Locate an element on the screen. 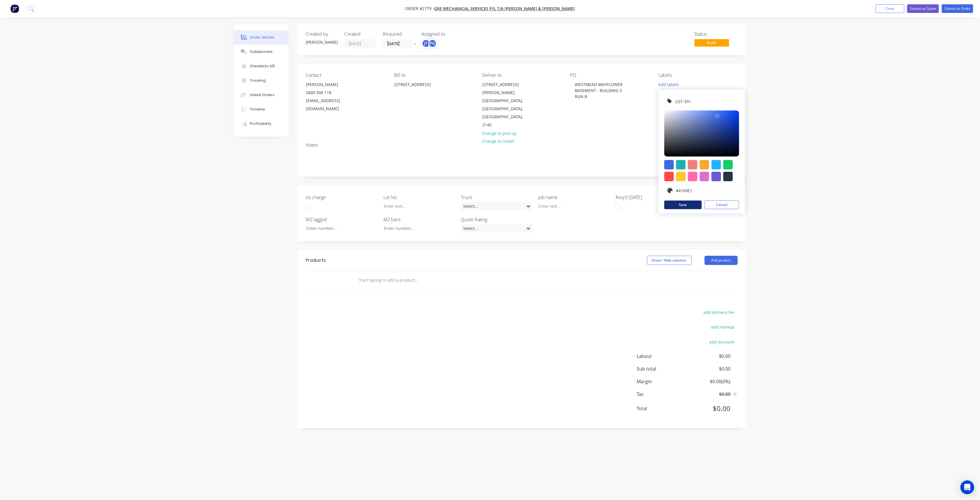 The width and height of the screenshot is (980, 500). div: Required is located at coordinates (399, 34).